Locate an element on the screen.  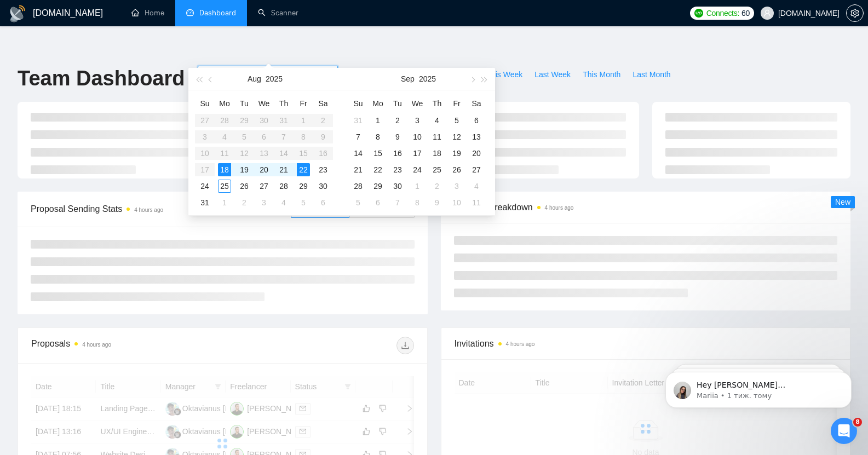
div: 12 is located at coordinates (456, 137).